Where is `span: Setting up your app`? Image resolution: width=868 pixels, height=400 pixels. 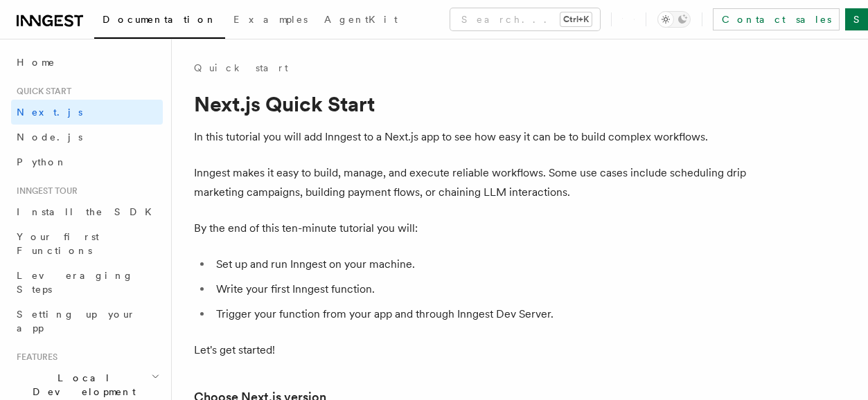 span: Setting up your app is located at coordinates (77, 321).